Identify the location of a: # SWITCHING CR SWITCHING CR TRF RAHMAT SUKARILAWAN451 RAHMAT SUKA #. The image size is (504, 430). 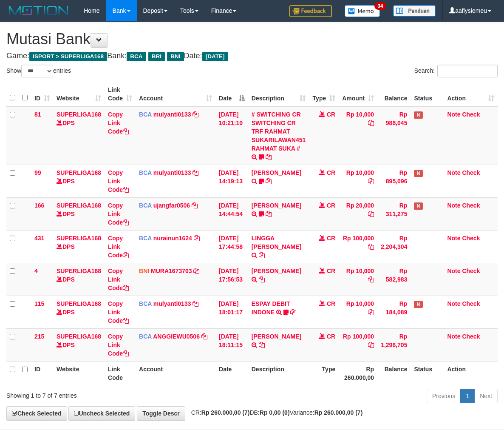
(279, 132).